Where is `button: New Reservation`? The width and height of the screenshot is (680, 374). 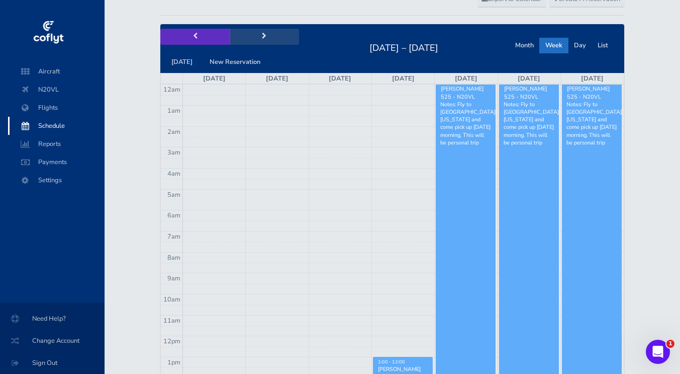
button: New Reservation is located at coordinates (235, 62).